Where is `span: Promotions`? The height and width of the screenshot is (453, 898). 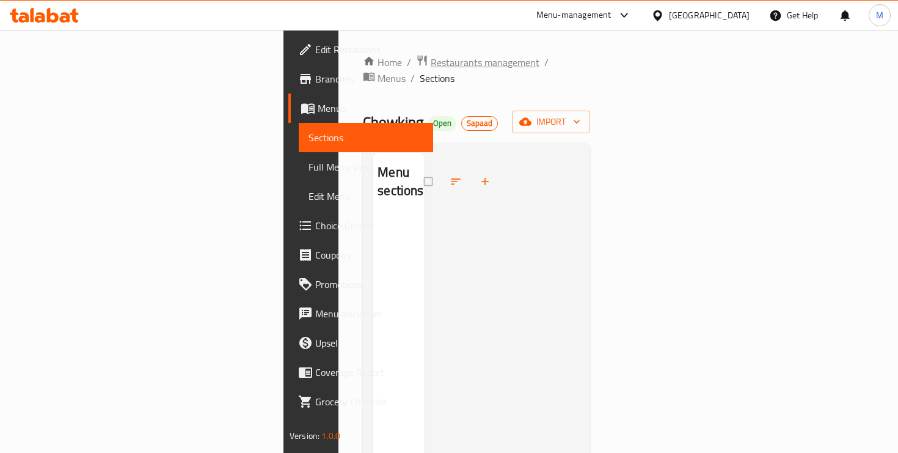
span: Promotions is located at coordinates (369, 284).